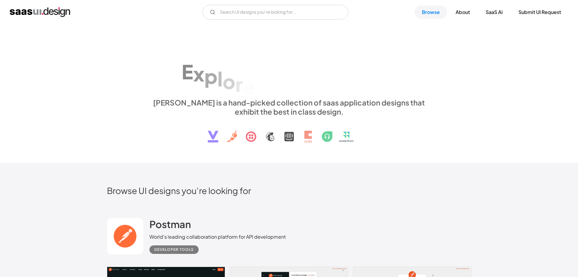  I want to click on div: l, so click(220, 78).